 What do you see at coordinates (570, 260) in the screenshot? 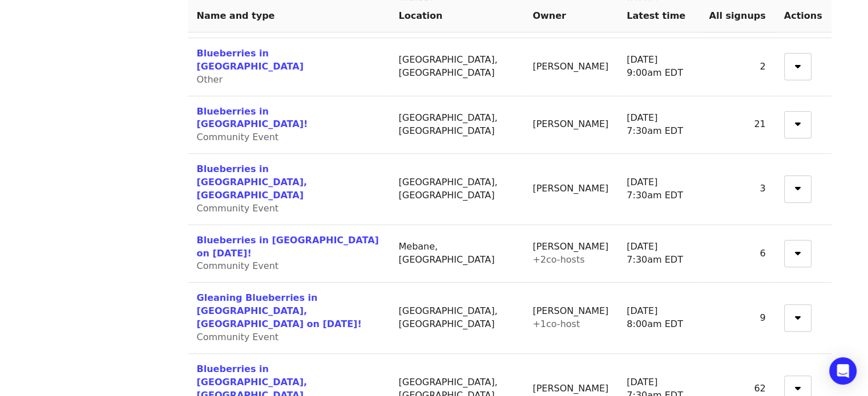
I see `div: + 2 co-host s` at bounding box center [570, 260].